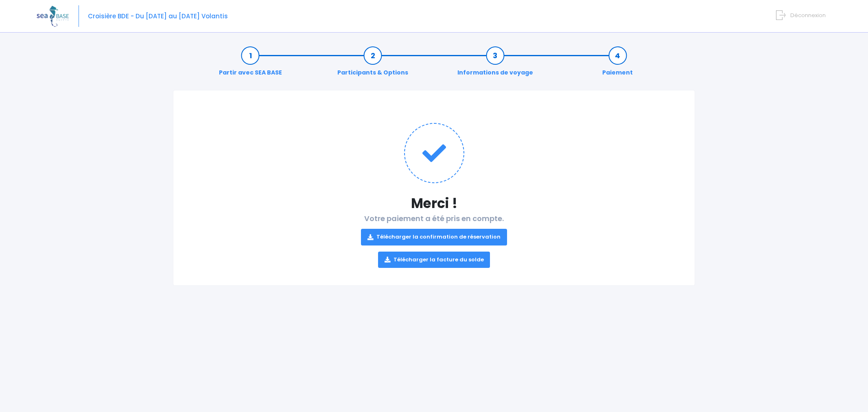 Image resolution: width=868 pixels, height=412 pixels. Describe the element at coordinates (495, 64) in the screenshot. I see `a: Informations de voyage` at that location.